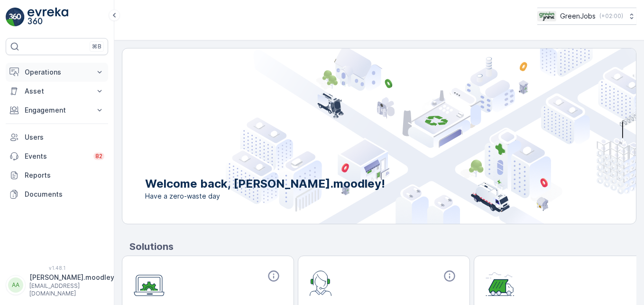 The image size is (644, 305). What do you see at coordinates (430, 136) in the screenshot?
I see `img: city illustration` at bounding box center [430, 136].